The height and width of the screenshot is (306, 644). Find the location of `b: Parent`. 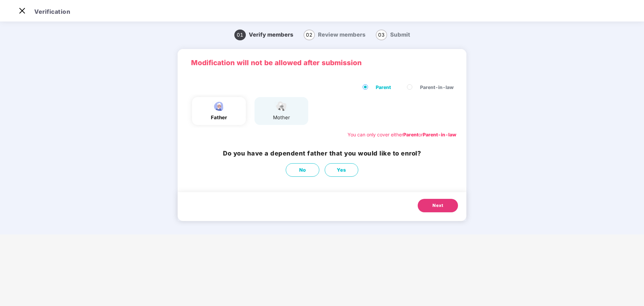

b: Parent is located at coordinates (410, 135).